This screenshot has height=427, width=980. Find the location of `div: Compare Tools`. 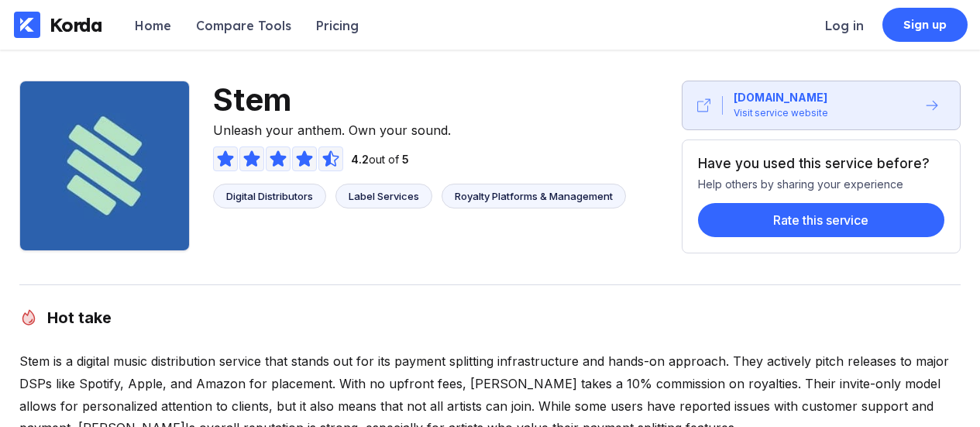

div: Compare Tools is located at coordinates (243, 26).